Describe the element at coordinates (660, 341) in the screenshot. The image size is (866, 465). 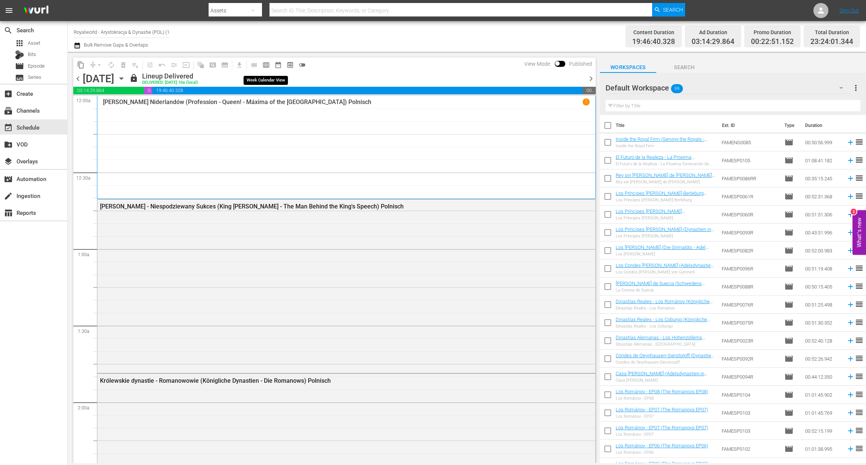
I see `a: Dinastías Alemanas - Los Hohenzollerns (Deutsche Dynastien - Die Hohenzollern)` at that location.